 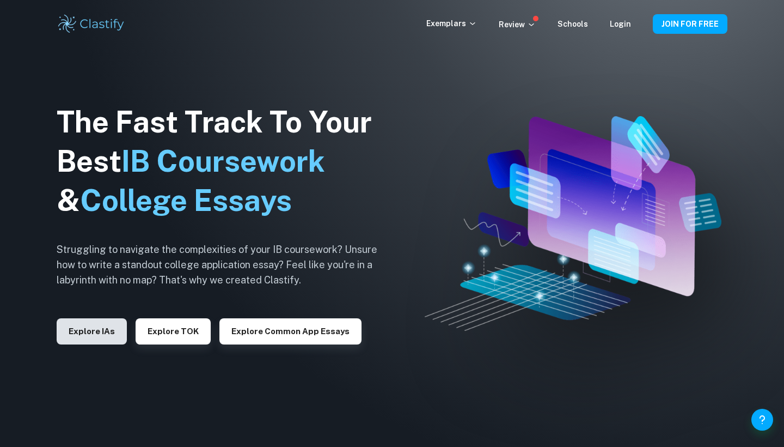 What do you see at coordinates (620, 24) in the screenshot?
I see `a: Login` at bounding box center [620, 24].